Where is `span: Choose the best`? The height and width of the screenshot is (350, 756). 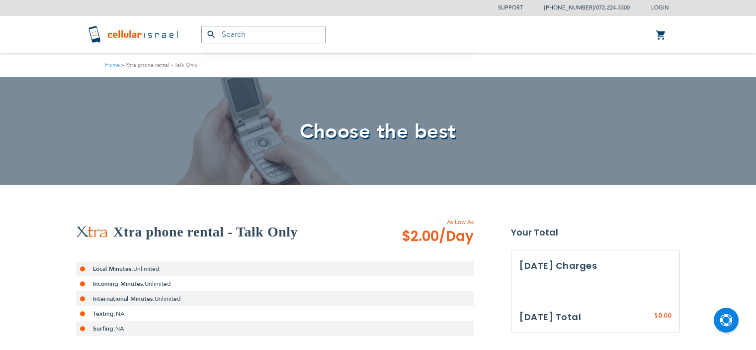
span: Choose the best is located at coordinates (378, 131).